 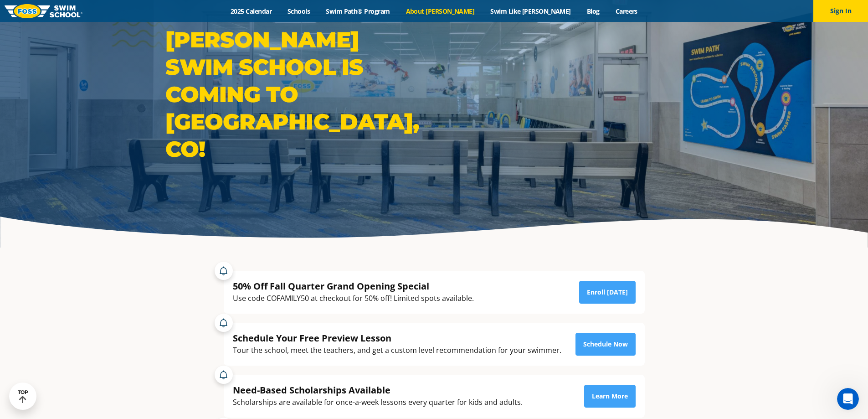 I want to click on a: Careers, so click(x=626, y=11).